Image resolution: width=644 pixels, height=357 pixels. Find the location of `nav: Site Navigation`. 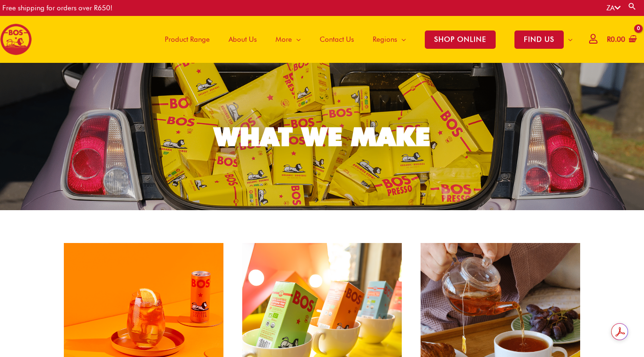

nav: Site Navigation is located at coordinates (365, 39).